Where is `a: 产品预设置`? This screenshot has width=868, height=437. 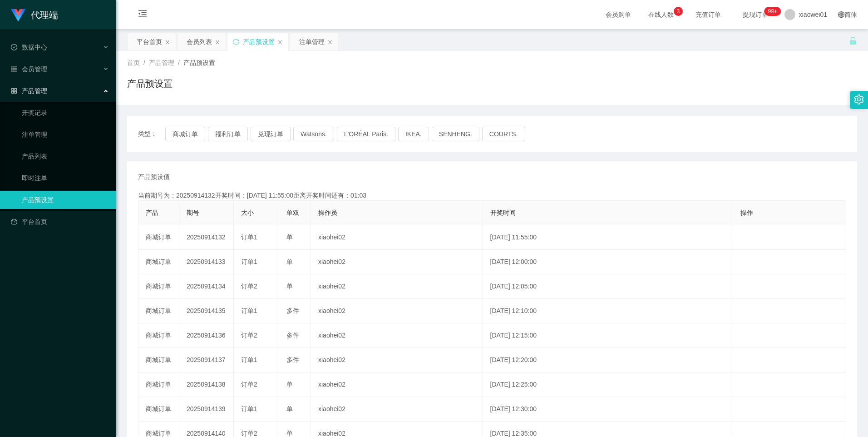
a: 产品预设置 is located at coordinates (66, 200).